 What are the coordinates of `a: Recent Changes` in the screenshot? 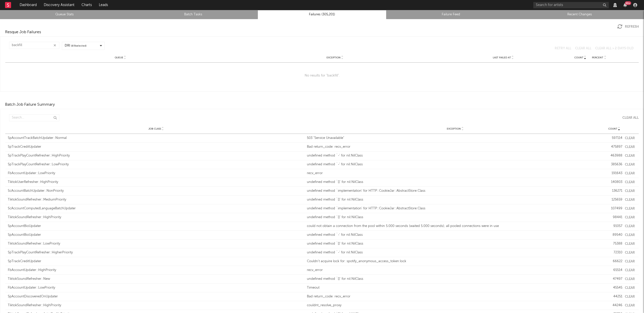 It's located at (579, 15).